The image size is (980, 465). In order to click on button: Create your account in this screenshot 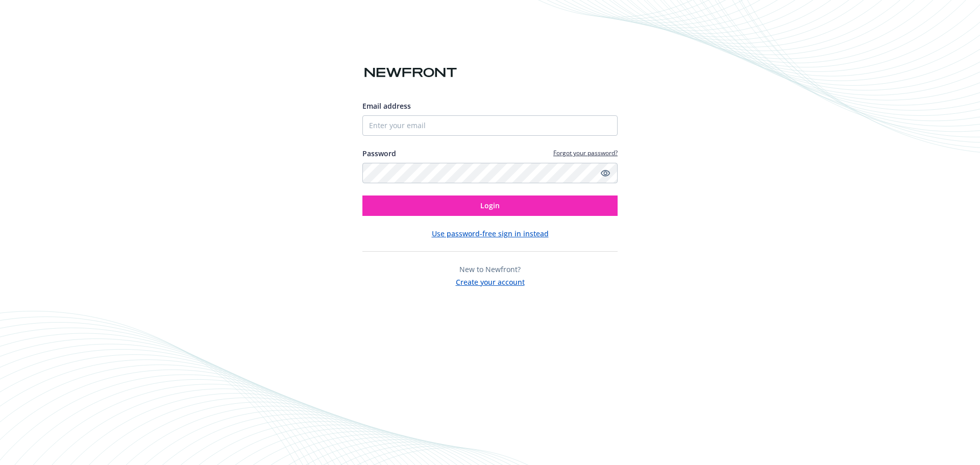, I will do `click(490, 281)`.